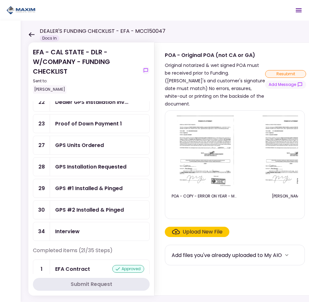 The width and height of the screenshot is (309, 302). I want to click on div: EFA - CAL STATE - DLR - W/COMPANY - FUNDING CHECKLIST, so click(86, 71).